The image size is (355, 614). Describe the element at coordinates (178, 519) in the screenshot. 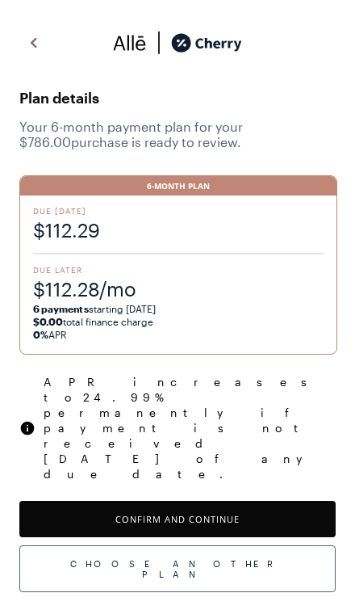

I see `button: Confirm and Continue` at that location.